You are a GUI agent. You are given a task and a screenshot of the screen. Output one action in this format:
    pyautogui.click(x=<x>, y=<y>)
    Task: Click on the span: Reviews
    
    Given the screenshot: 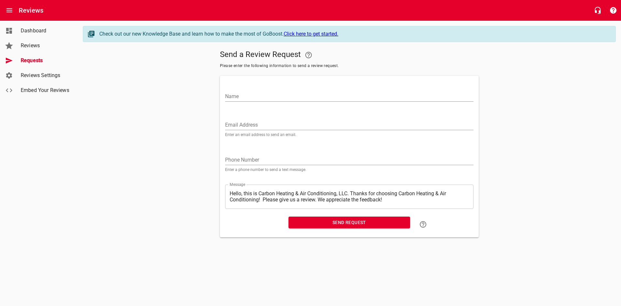 What is the action you would take?
    pyautogui.click(x=45, y=46)
    